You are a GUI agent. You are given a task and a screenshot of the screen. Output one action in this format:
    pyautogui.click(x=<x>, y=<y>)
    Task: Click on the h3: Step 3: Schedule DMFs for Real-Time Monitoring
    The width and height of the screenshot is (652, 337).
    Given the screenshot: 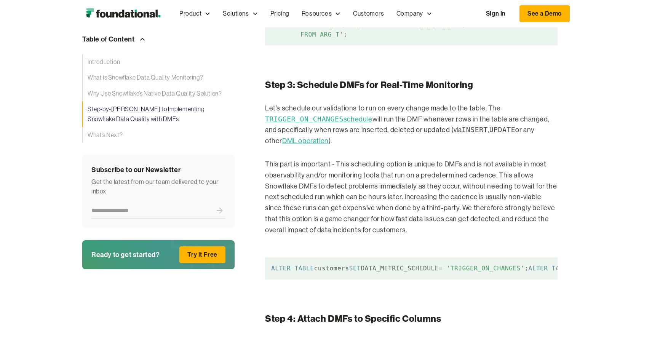 What is the action you would take?
    pyautogui.click(x=411, y=85)
    